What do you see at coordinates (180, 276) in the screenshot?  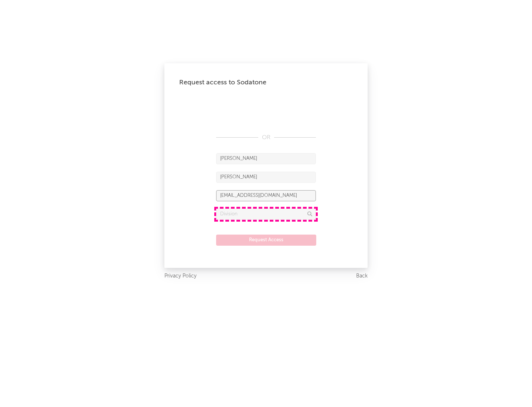 I see `a: Privacy Policy` at bounding box center [180, 276].